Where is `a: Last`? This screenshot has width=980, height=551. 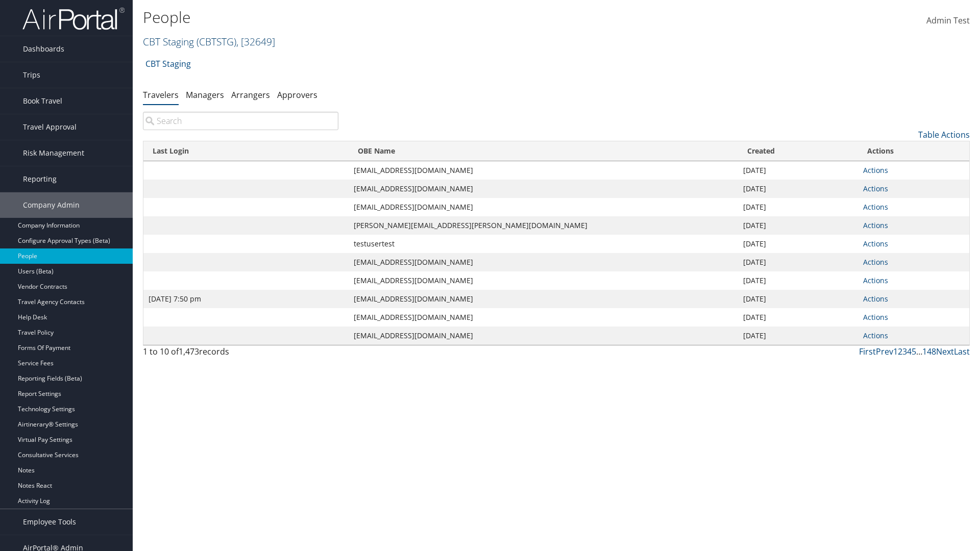 a: Last is located at coordinates (962, 351).